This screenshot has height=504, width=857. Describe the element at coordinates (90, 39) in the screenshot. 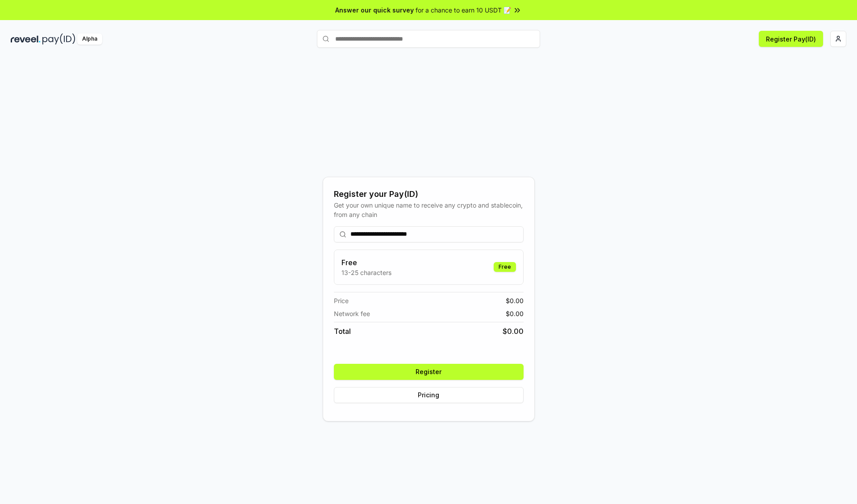

I see `div: Alpha` at that location.